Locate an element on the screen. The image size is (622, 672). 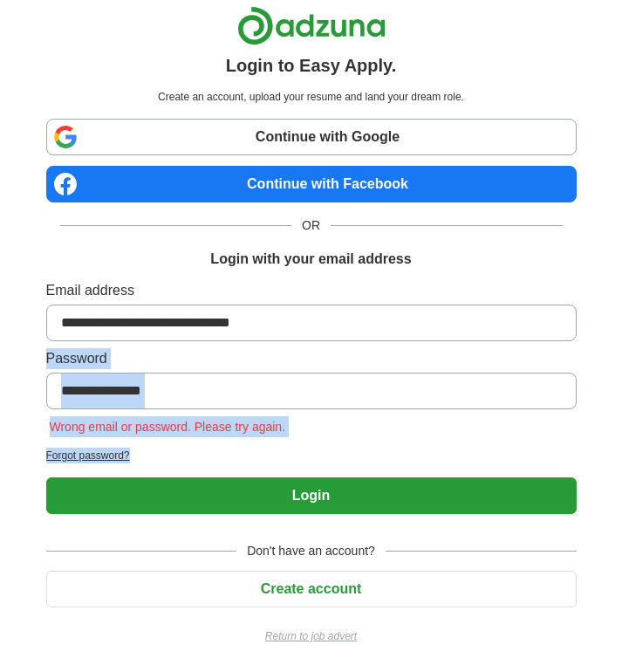
button: Create account is located at coordinates (311, 589).